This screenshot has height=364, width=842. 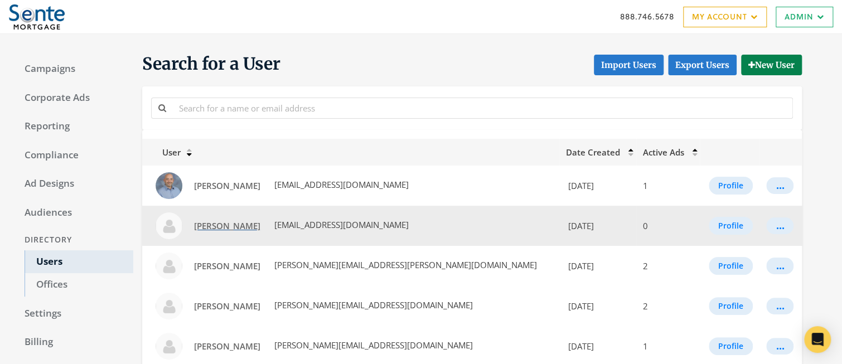 I want to click on img: Jenny Nip profile, so click(x=169, y=346).